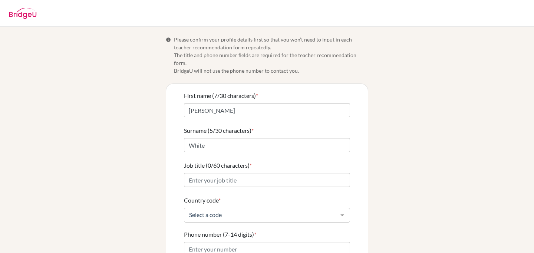  What do you see at coordinates (221, 96) in the screenshot?
I see `label: First name (7/30 characters)` at bounding box center [221, 96].